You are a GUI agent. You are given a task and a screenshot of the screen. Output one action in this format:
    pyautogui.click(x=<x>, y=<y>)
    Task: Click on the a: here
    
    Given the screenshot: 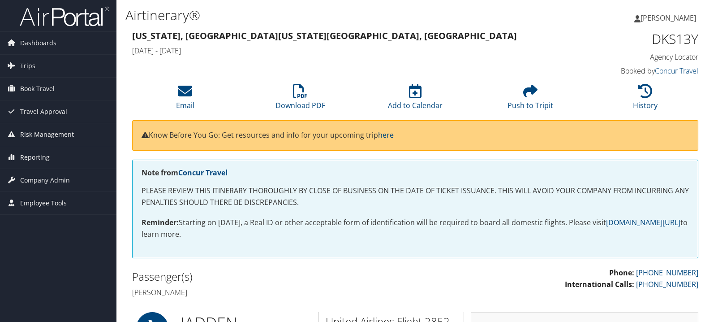 What is the action you would take?
    pyautogui.click(x=386, y=135)
    